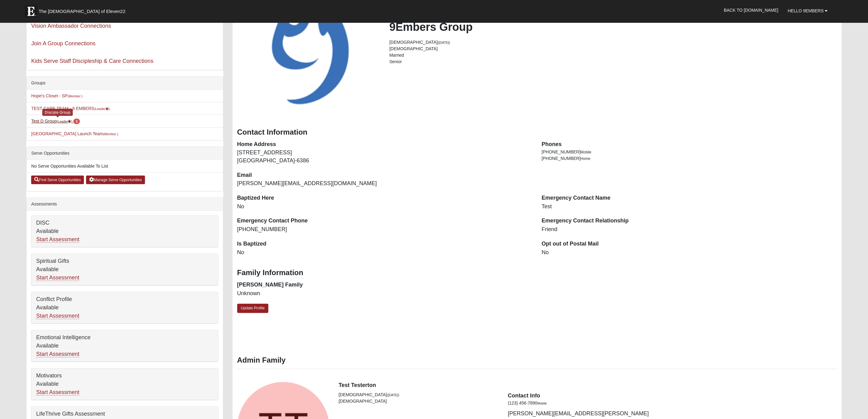 The width and height of the screenshot is (868, 419). What do you see at coordinates (125, 166) in the screenshot?
I see `li: No Serve Opportunities Available To List` at bounding box center [125, 166].